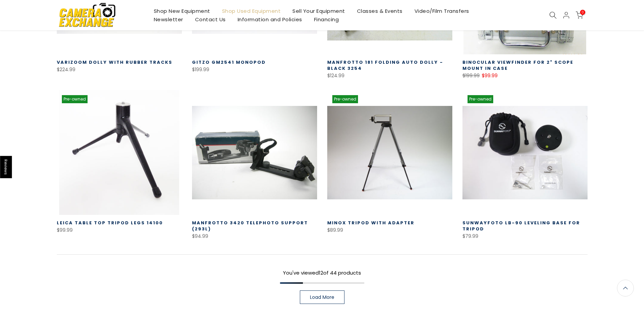 This screenshot has width=644, height=310. Describe the element at coordinates (583, 12) in the screenshot. I see `span: 0` at that location.